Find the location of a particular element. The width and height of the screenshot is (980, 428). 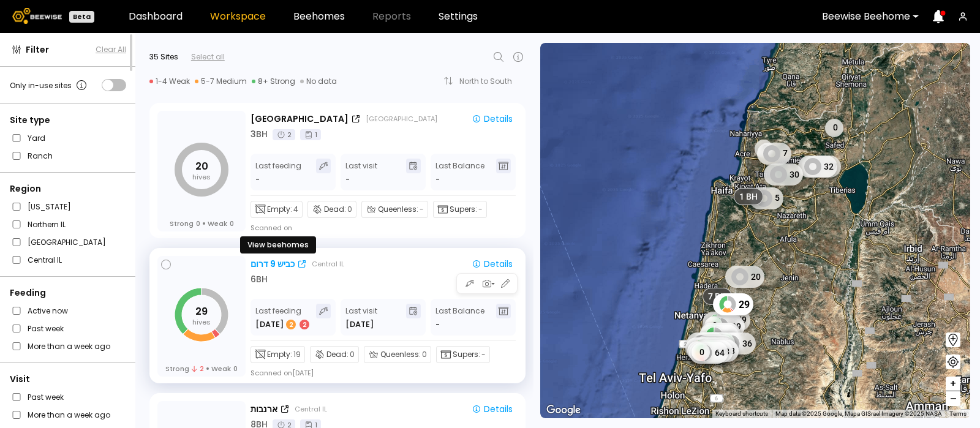

div: North to South is located at coordinates (490, 81).